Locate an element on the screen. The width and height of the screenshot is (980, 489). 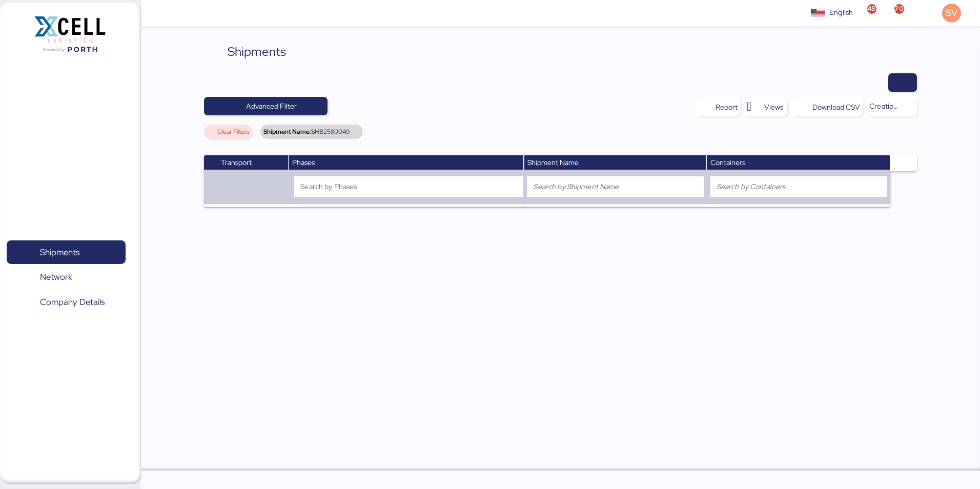
span: Views is located at coordinates (773, 107).